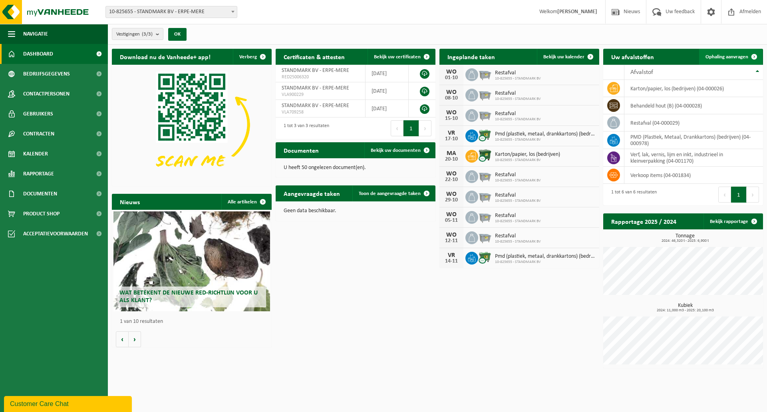  Describe the element at coordinates (38, 54) in the screenshot. I see `span: Dashboard` at that location.